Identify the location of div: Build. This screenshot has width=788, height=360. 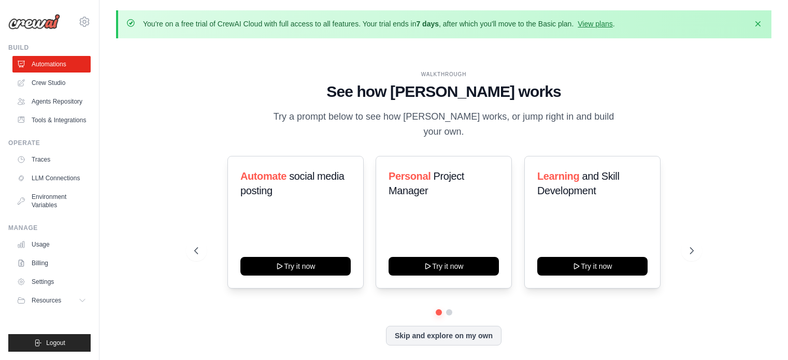
(49, 48).